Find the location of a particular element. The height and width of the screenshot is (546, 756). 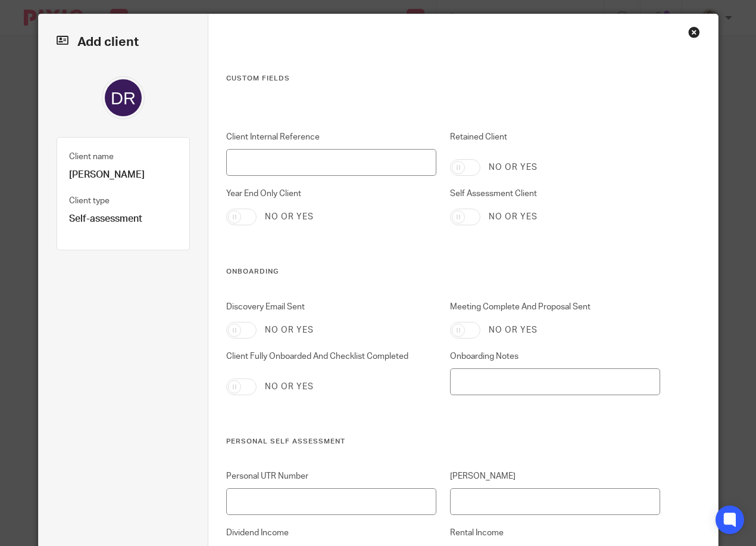

label: Onboarding Notes is located at coordinates (555, 356).